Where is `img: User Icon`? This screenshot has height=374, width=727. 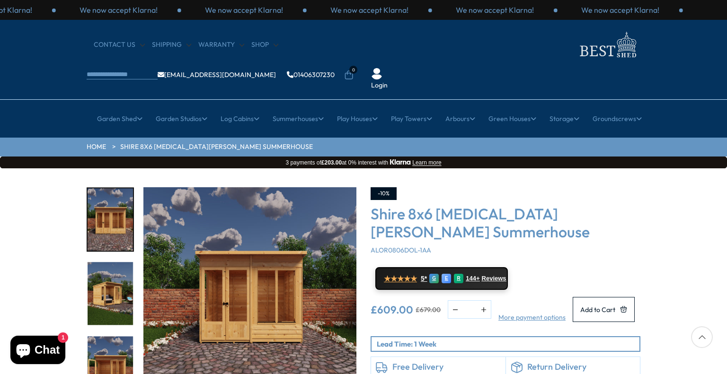
img: User Icon is located at coordinates (377, 74).